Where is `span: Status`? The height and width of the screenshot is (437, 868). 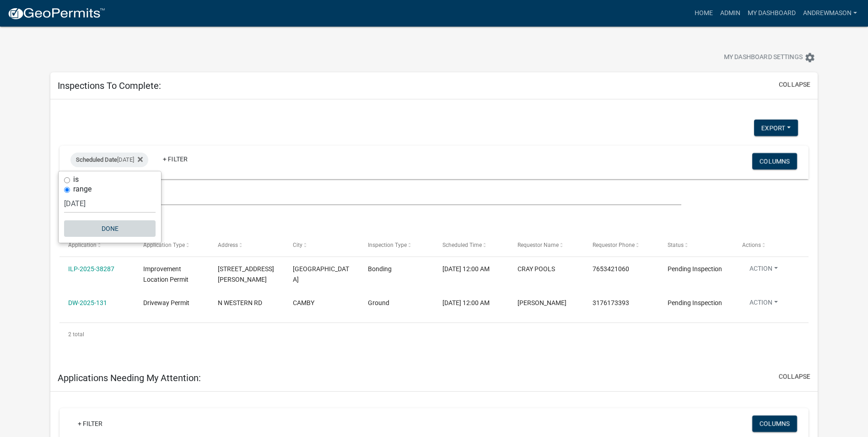 span: Status is located at coordinates (676, 245).